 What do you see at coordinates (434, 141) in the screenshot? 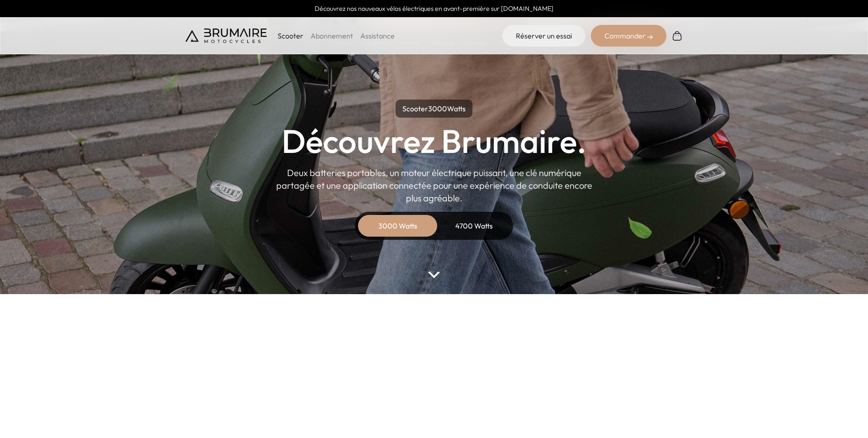
I see `h1: Découvrez Brumaire.` at bounding box center [434, 141].